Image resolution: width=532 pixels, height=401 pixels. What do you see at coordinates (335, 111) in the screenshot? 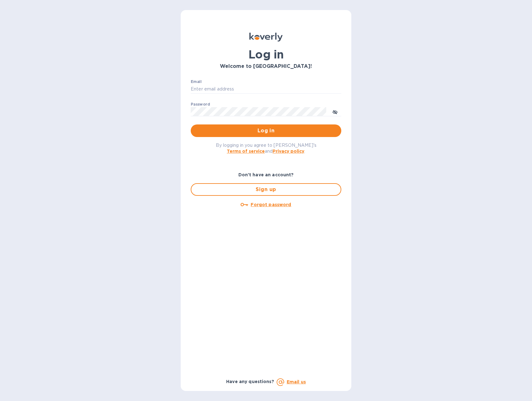
I see `button: toggle password visibility` at bounding box center [335, 111].